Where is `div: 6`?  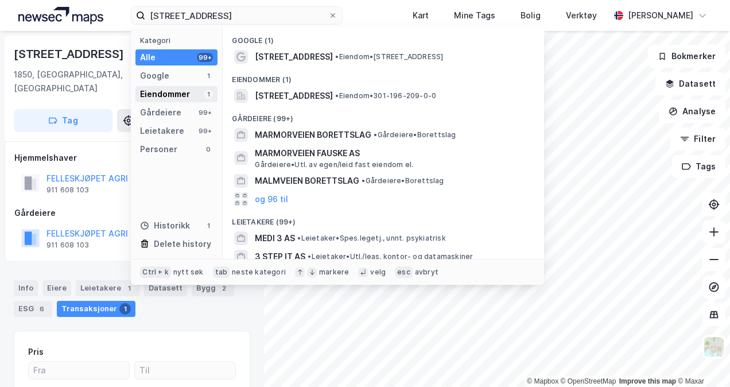 div: 6 is located at coordinates (42, 309).